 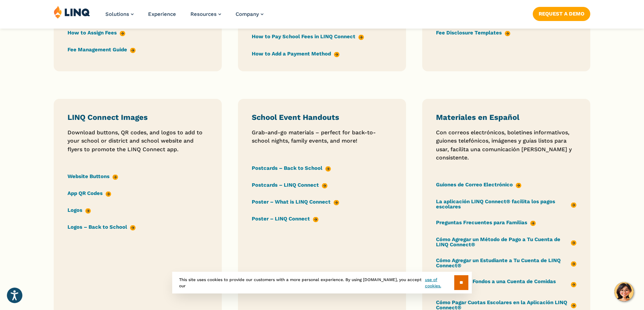 I want to click on a: Poster – LINQ Connect, so click(x=285, y=218).